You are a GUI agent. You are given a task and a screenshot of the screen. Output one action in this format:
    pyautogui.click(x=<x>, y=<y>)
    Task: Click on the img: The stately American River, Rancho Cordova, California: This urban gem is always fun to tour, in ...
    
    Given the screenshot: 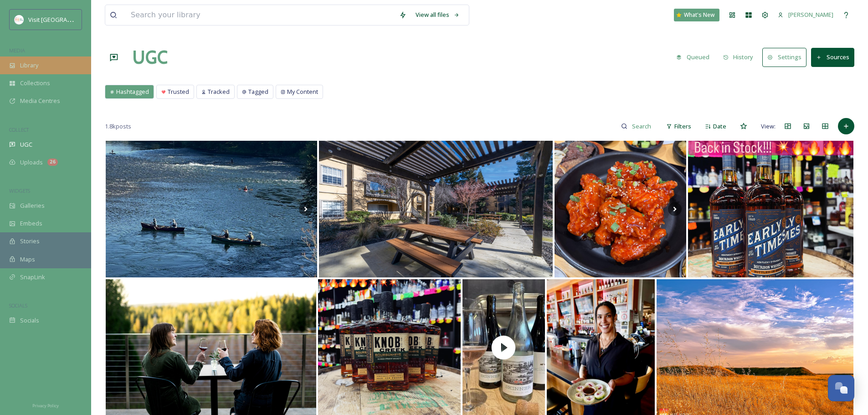 What is the action you would take?
    pyautogui.click(x=212, y=209)
    